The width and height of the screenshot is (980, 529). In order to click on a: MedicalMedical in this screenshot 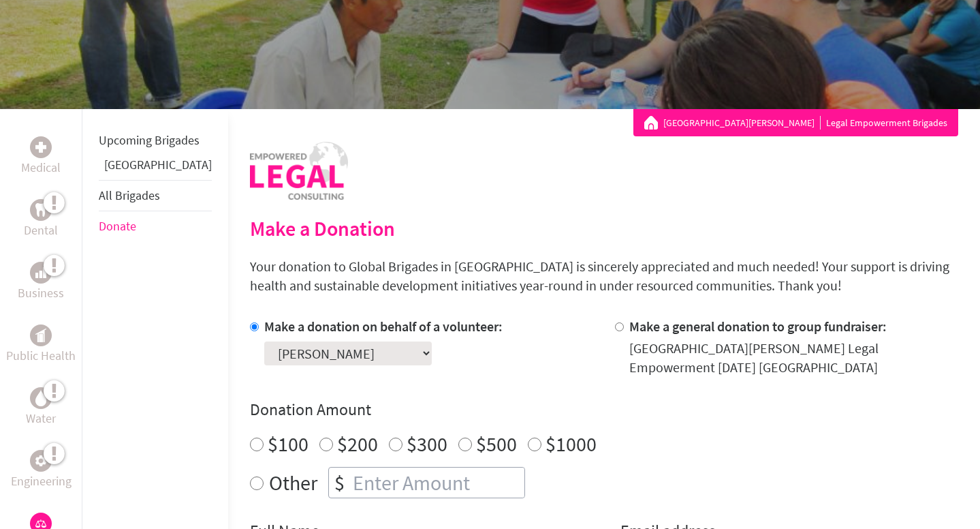, I will do `click(41, 157)`.